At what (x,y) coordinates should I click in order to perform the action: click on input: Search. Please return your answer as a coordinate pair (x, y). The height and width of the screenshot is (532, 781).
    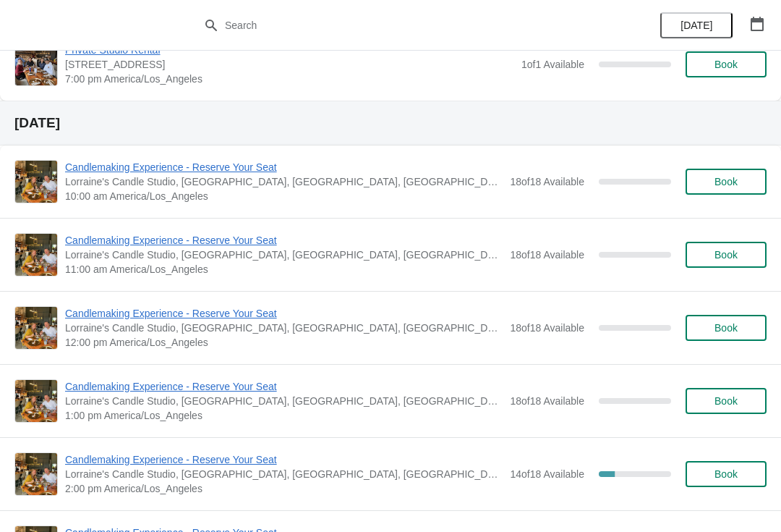
    Looking at the image, I should click on (405, 25).